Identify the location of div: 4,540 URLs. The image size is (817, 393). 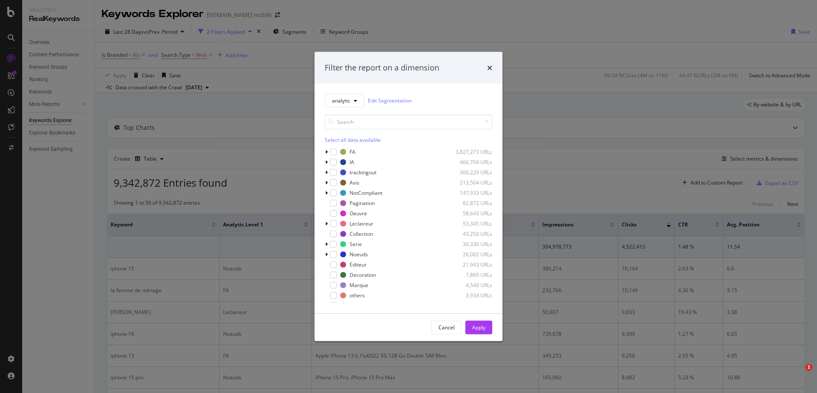
(471, 285).